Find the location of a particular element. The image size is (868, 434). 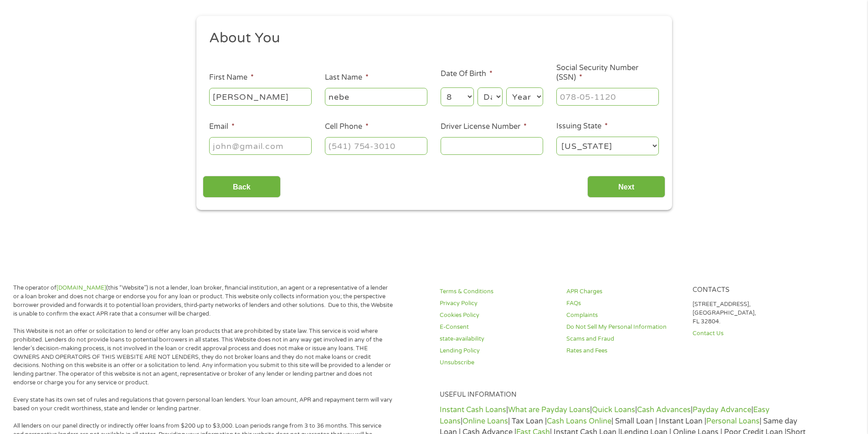

a: Rates and Fees is located at coordinates (624, 351).